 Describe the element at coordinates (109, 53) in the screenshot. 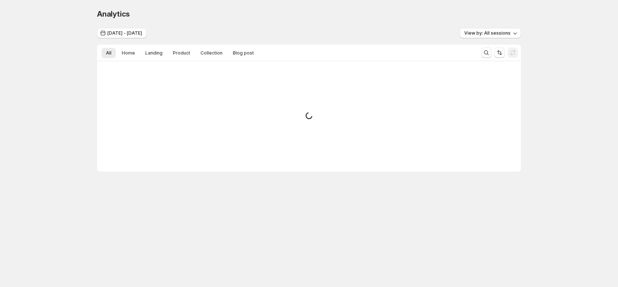

I see `span: All` at that location.